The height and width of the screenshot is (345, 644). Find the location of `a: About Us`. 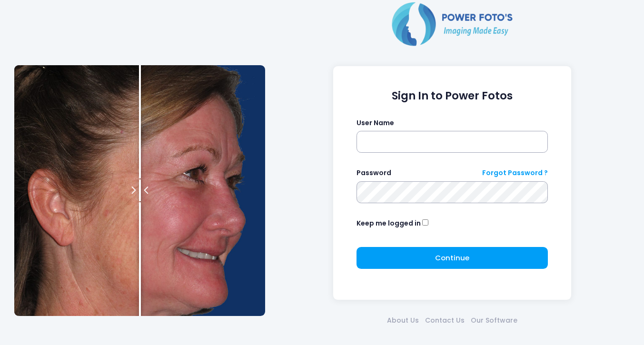

a: About Us is located at coordinates (403, 320).